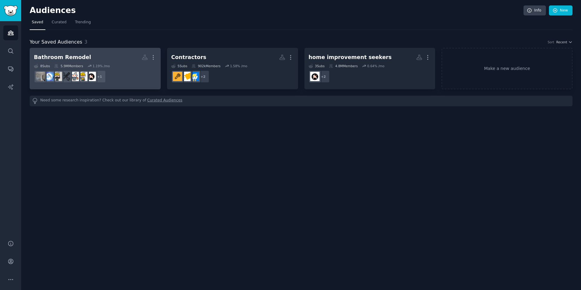  I want to click on div: Contractors, so click(189, 57).